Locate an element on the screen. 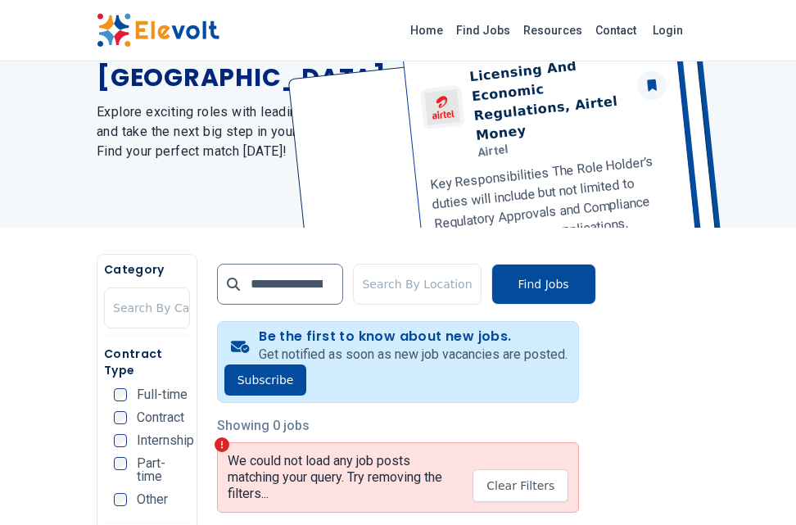  a: Contact is located at coordinates (616, 30).